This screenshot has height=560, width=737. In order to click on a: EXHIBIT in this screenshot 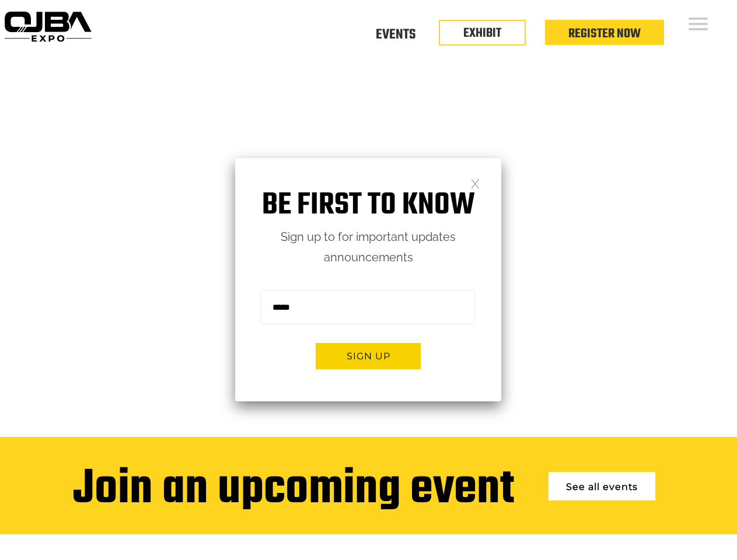, I will do `click(482, 34)`.